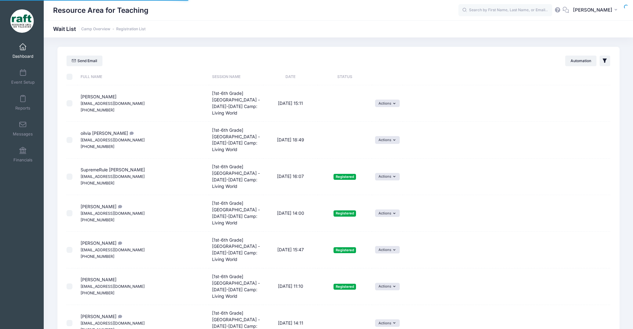 The width and height of the screenshot is (633, 329). I want to click on a: Dashboard, so click(23, 51).